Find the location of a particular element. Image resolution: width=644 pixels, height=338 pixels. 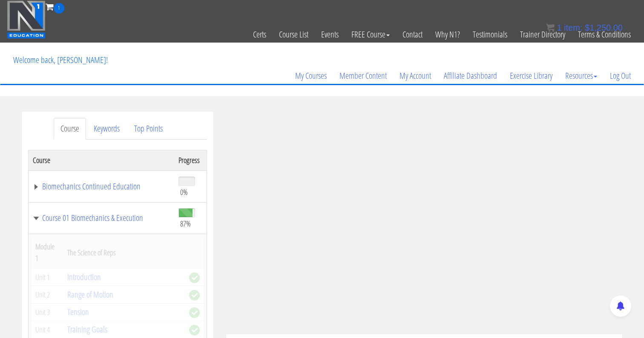

a: Affiliate Dashboard is located at coordinates (470, 76).